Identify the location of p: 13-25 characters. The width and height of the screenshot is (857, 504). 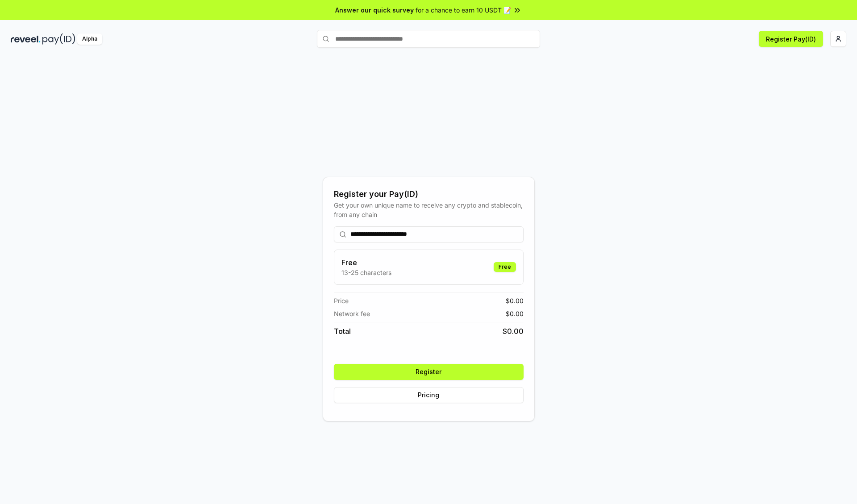
(366, 272).